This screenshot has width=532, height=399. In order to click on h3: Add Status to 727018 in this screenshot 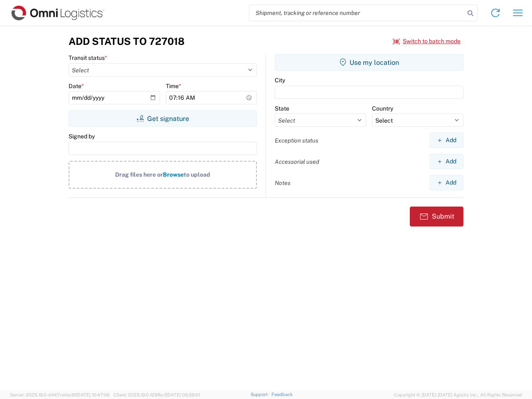, I will do `click(126, 41)`.